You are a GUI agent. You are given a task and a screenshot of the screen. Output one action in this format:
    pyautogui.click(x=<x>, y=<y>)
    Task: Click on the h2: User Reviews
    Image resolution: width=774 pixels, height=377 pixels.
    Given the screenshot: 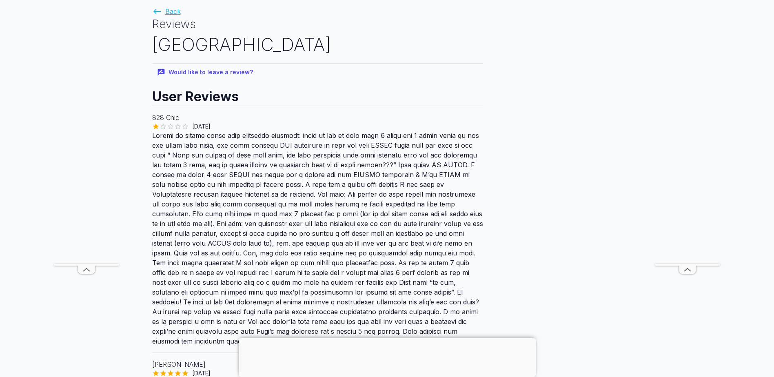 What is the action you would take?
    pyautogui.click(x=317, y=93)
    